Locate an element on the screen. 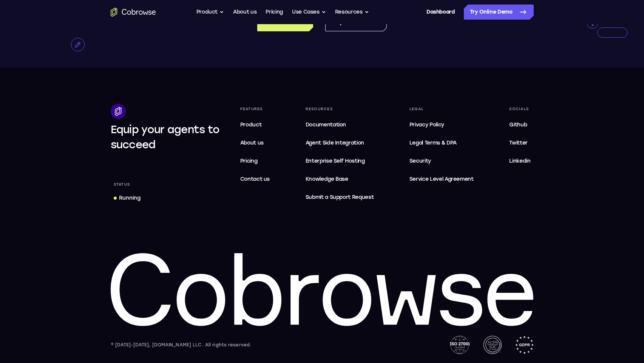 Image resolution: width=644 pixels, height=363 pixels. a: Dashboard is located at coordinates (440, 12).